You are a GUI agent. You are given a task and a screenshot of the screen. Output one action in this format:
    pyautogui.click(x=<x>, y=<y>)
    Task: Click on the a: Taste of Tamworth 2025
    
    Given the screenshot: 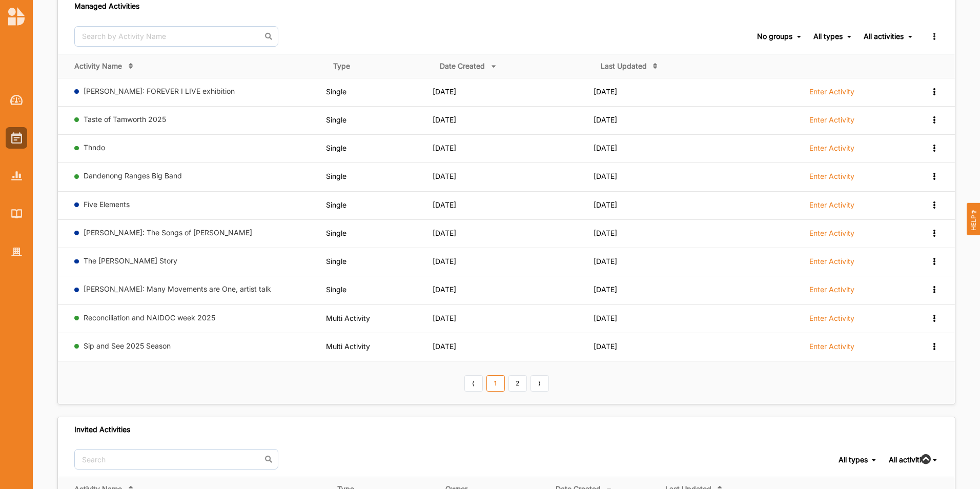 What is the action you would take?
    pyautogui.click(x=124, y=119)
    